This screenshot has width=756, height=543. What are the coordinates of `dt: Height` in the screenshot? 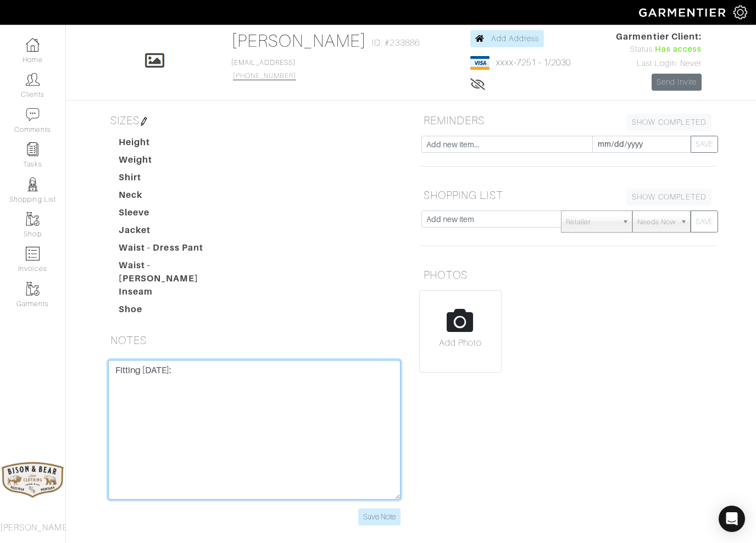 It's located at (173, 144).